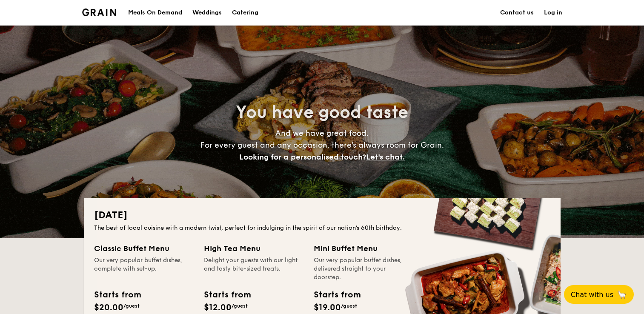 This screenshot has height=314, width=644. I want to click on div: Our very popular buffet dishes, delivered straight to your doorstep., so click(363, 269).